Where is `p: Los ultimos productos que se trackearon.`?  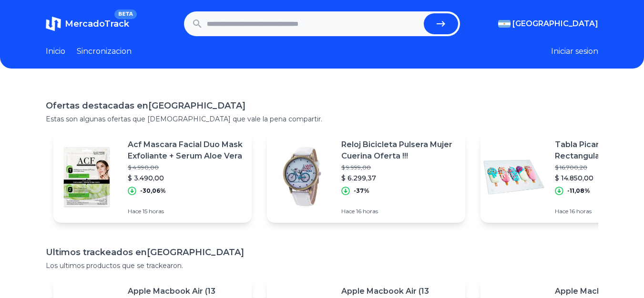 p: Los ultimos productos que se trackearon. is located at coordinates (321, 266).